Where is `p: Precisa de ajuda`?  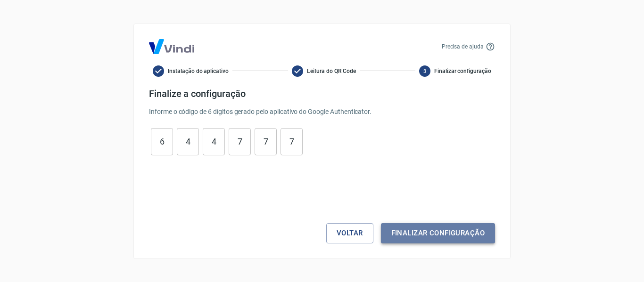
p: Precisa de ajuda is located at coordinates (463, 47).